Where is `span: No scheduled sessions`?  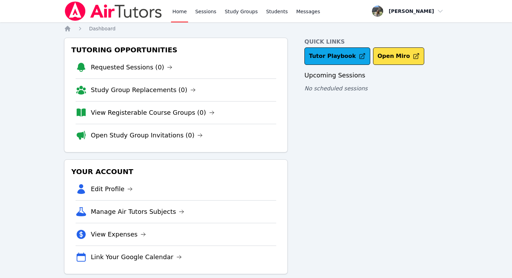
span: No scheduled sessions is located at coordinates (336, 88).